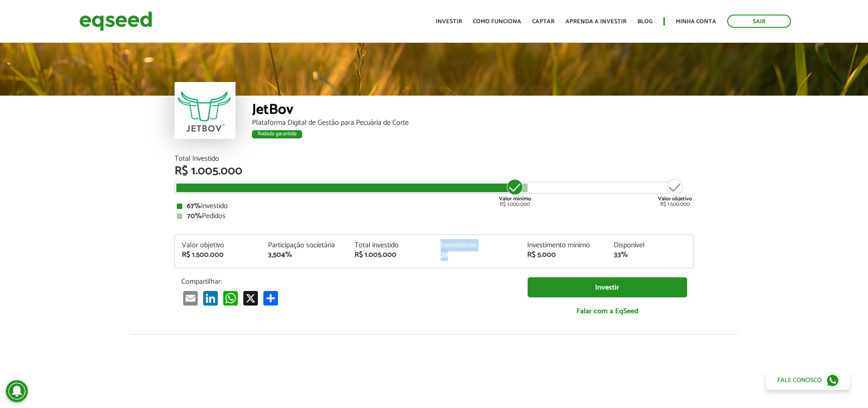 This screenshot has height=408, width=868. Describe the element at coordinates (650, 255) in the screenshot. I see `div: 33%` at that location.